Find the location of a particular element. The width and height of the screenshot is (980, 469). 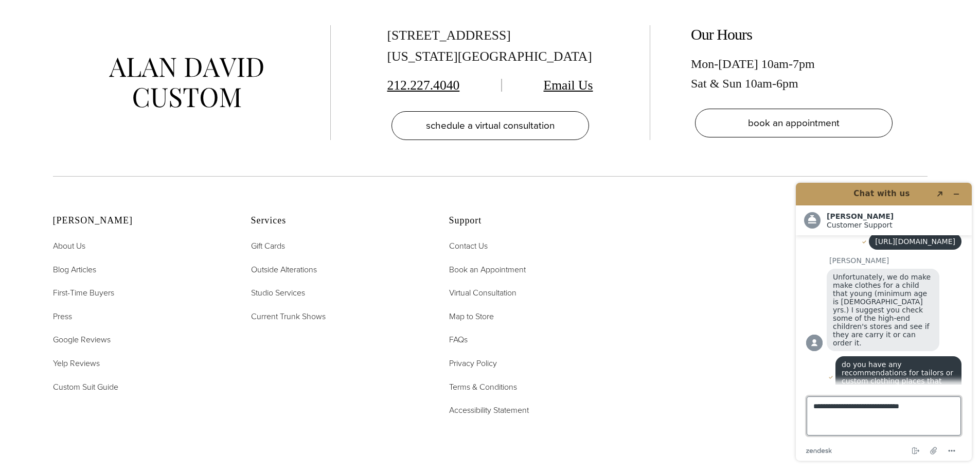

h2: Support is located at coordinates (535, 221).